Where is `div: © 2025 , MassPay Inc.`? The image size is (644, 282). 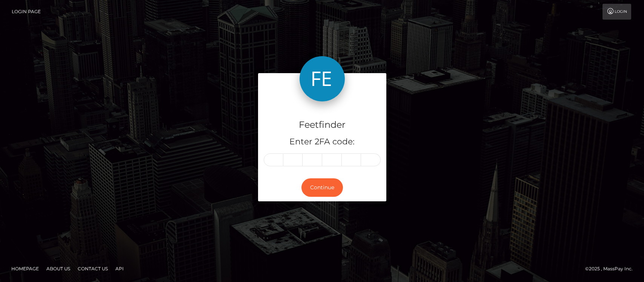
div: © 2025 , MassPay Inc. is located at coordinates (611, 269).